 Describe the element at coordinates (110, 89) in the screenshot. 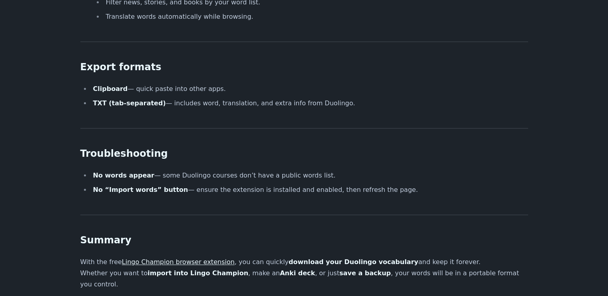

I see `strong: Clipboard` at that location.